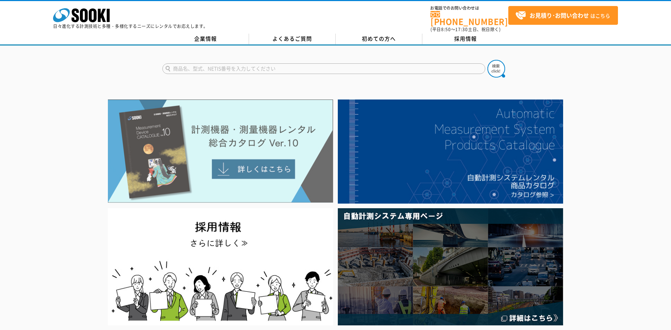 The image size is (671, 330). What do you see at coordinates (462, 29) in the screenshot?
I see `span: 17:30` at bounding box center [462, 29].